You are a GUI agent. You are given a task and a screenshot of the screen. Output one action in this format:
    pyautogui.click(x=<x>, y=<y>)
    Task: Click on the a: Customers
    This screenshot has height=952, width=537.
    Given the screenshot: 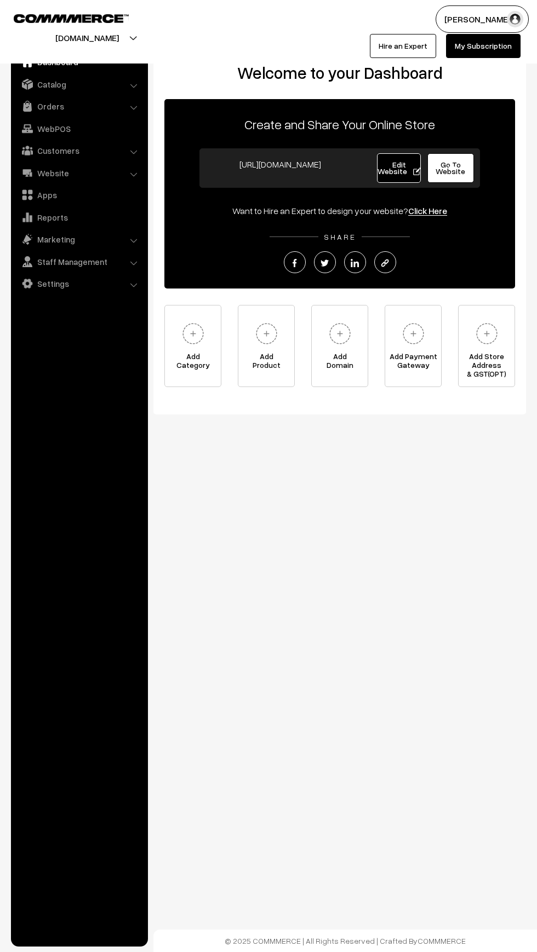 What is the action you would take?
    pyautogui.click(x=79, y=151)
    